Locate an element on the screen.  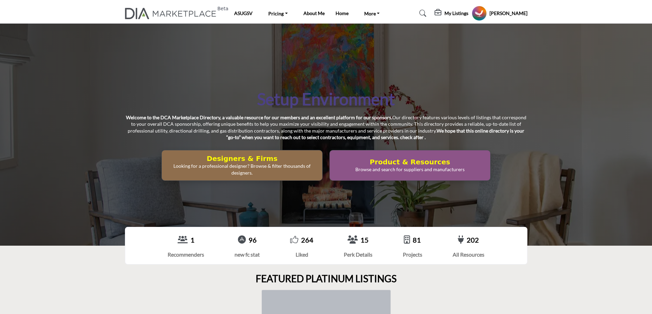
i: Go to Liked is located at coordinates (294, 239).